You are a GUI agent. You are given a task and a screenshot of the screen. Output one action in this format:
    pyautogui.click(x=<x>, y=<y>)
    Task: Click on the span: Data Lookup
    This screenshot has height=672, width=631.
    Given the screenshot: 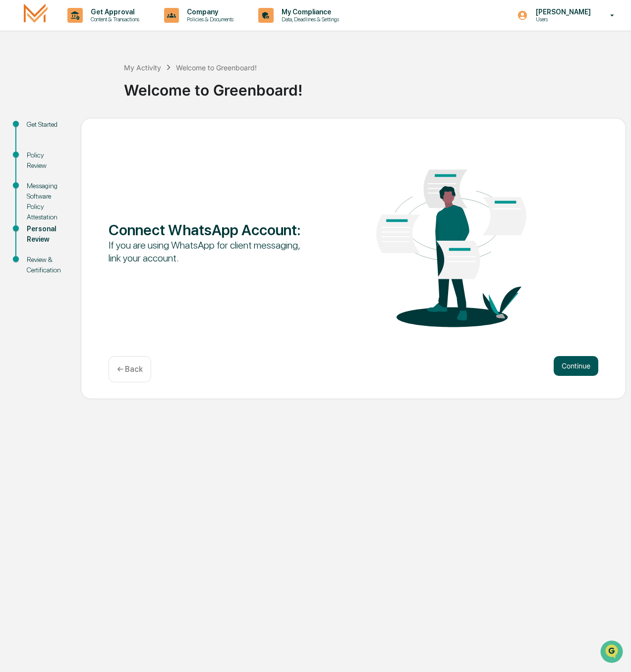 What is the action you would take?
    pyautogui.click(x=41, y=148)
    